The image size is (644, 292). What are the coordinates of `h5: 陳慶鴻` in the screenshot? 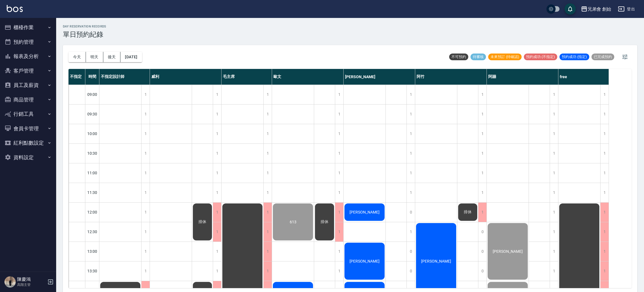 It's located at (31, 280).